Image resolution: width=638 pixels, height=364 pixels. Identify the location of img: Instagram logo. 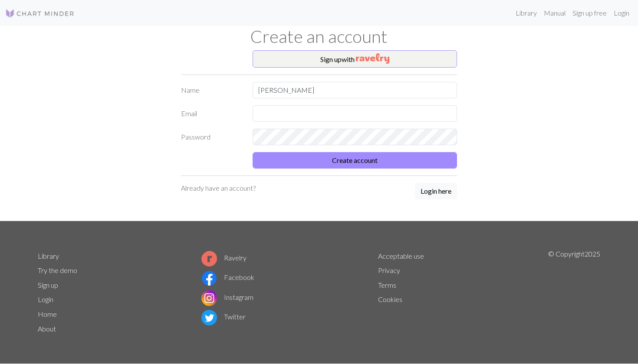
(209, 298).